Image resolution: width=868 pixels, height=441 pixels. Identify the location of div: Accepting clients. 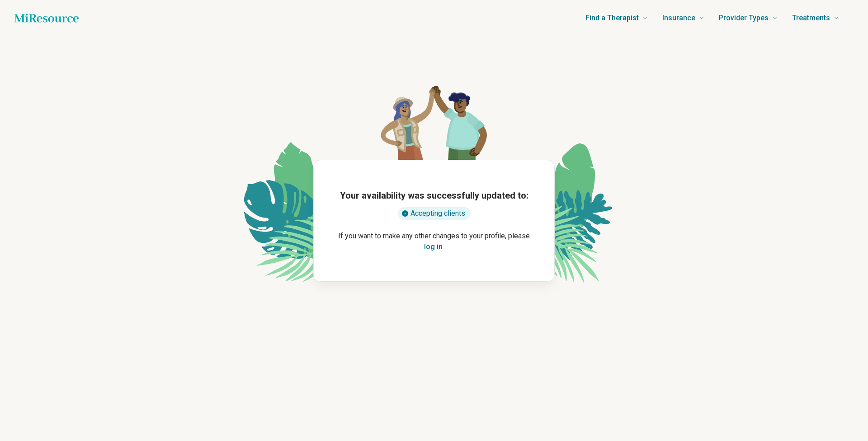
(434, 214).